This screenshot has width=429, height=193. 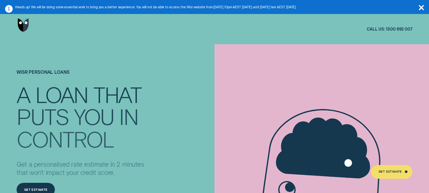 What do you see at coordinates (82, 76) in the screenshot?
I see `h1: Wisr Personal Loans` at bounding box center [82, 76].